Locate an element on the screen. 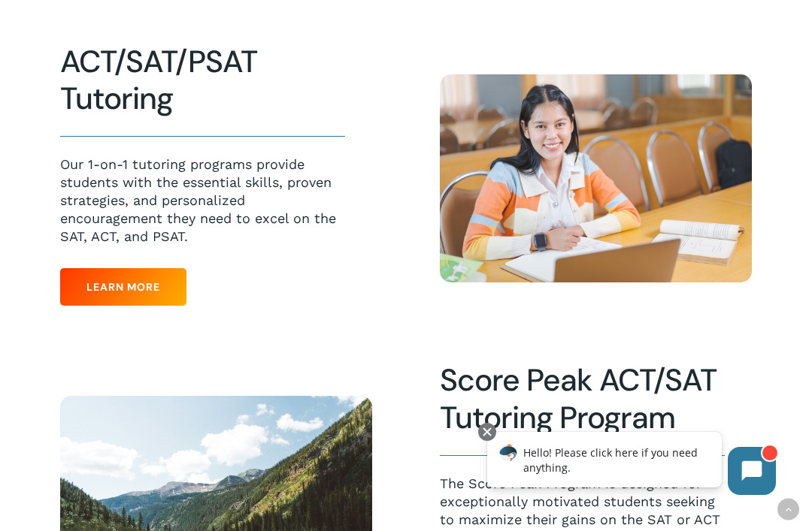 This screenshot has width=812, height=531. h2: ACT/SAT/PSAT Tutoring is located at coordinates (203, 80).